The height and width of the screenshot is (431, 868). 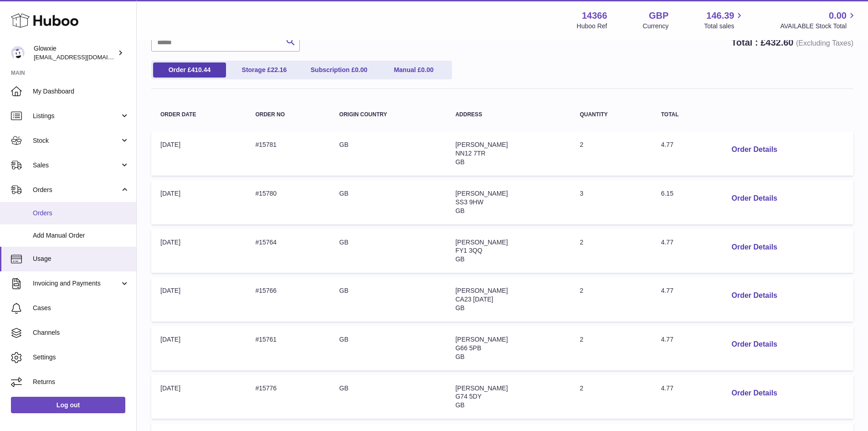 What do you see at coordinates (81, 382) in the screenshot?
I see `span: Returns` at bounding box center [81, 382].